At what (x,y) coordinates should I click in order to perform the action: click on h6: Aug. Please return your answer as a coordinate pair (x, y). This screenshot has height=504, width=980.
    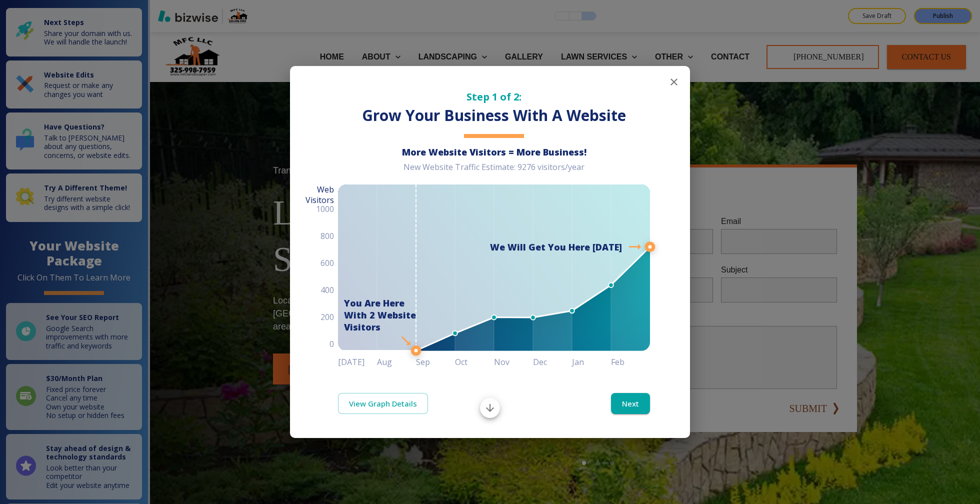
    Looking at the image, I should click on (397, 362).